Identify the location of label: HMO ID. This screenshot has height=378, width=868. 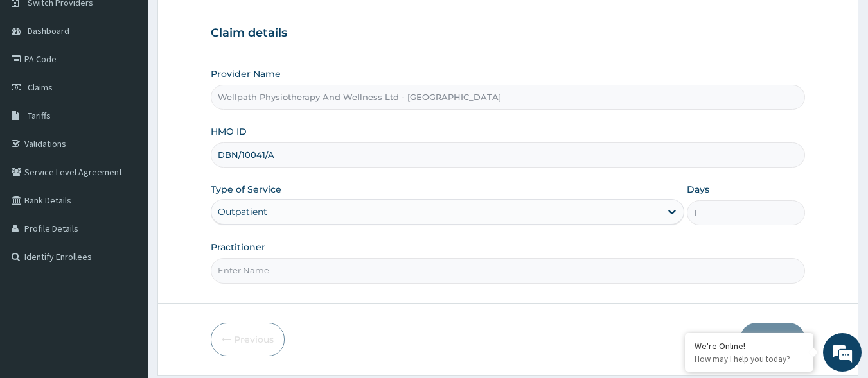
(229, 131).